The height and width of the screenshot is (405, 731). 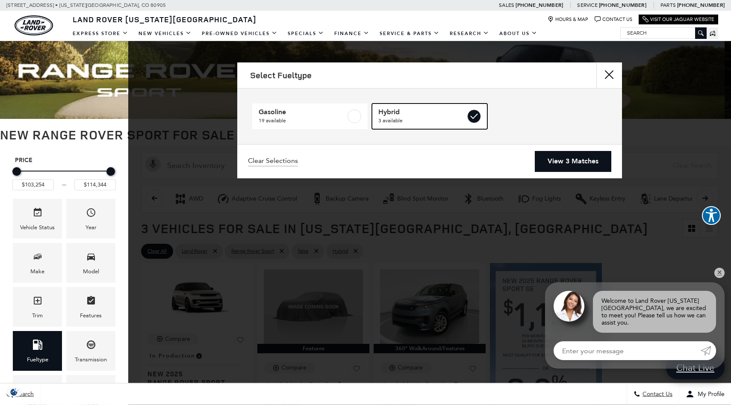 I want to click on span: Service, so click(x=587, y=5).